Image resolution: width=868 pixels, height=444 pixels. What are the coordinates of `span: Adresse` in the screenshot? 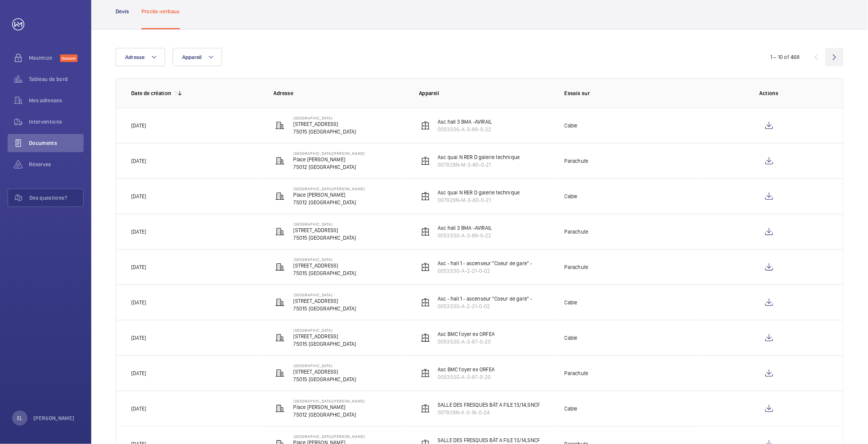 It's located at (135, 57).